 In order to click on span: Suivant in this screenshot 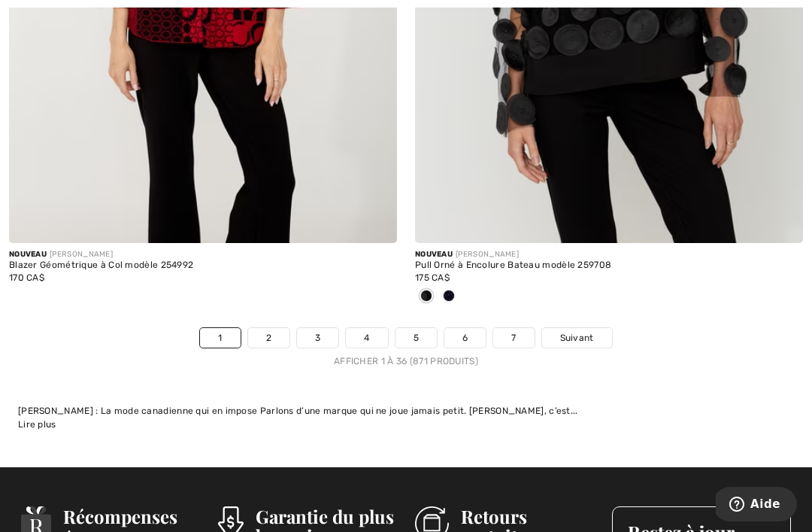, I will do `click(577, 338)`.